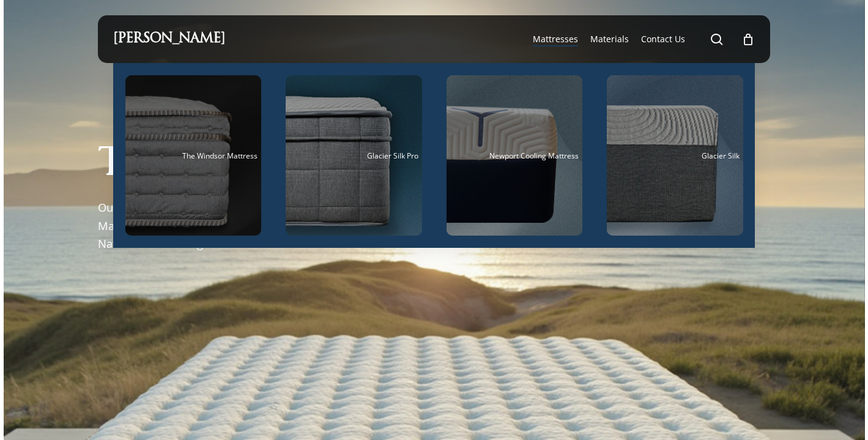 The width and height of the screenshot is (868, 440). I want to click on span: Mattresses, so click(556, 39).